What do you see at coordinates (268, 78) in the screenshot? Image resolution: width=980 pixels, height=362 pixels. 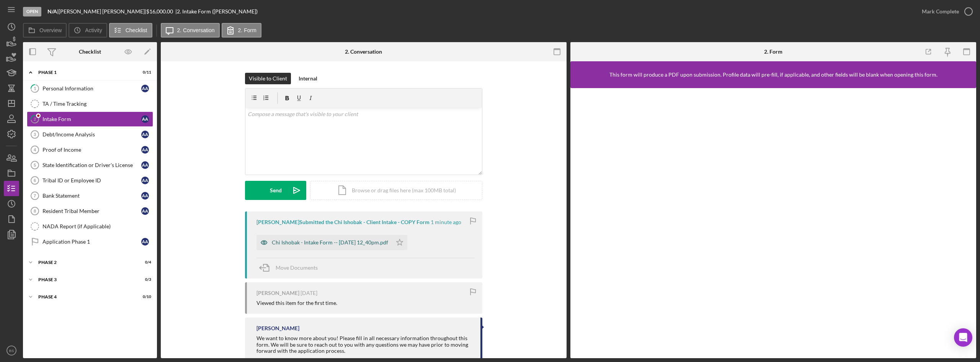 I see `div: Visible to Client` at bounding box center [268, 78].